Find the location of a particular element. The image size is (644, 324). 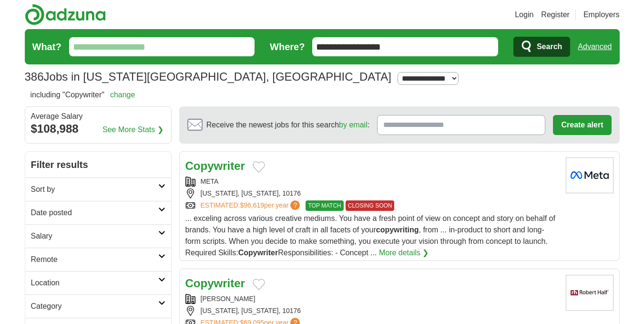

a: by email is located at coordinates (353, 125).